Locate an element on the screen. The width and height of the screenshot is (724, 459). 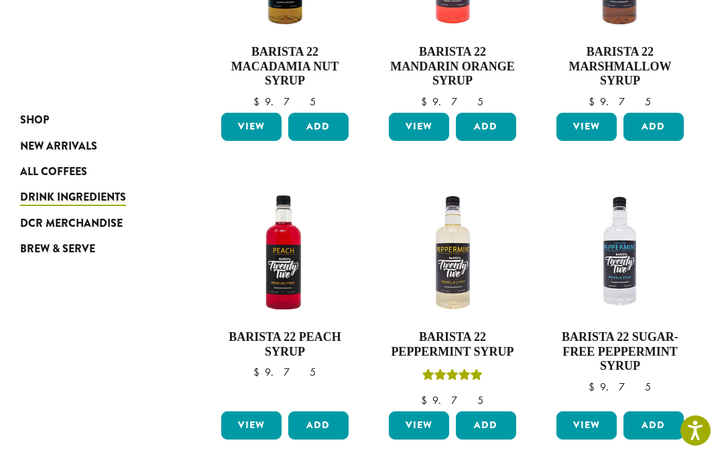
h4: Barista 22 Macadamia Nut Syrup is located at coordinates (285, 66).